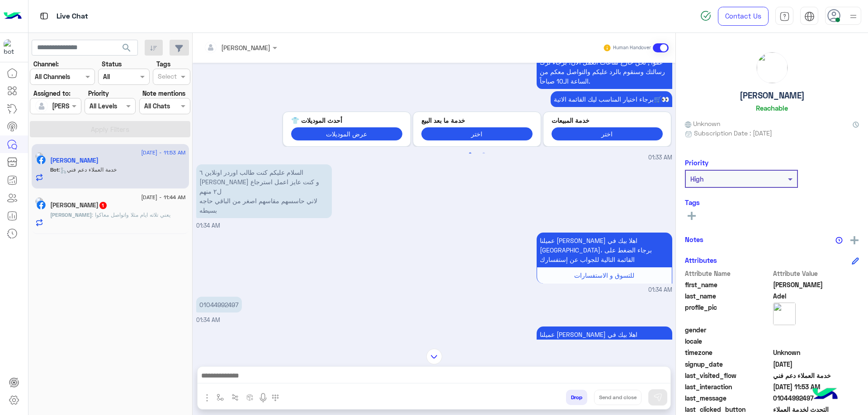 The height and width of the screenshot is (415, 868). Describe the element at coordinates (346, 134) in the screenshot. I see `button: عرض الموديلات` at that location.